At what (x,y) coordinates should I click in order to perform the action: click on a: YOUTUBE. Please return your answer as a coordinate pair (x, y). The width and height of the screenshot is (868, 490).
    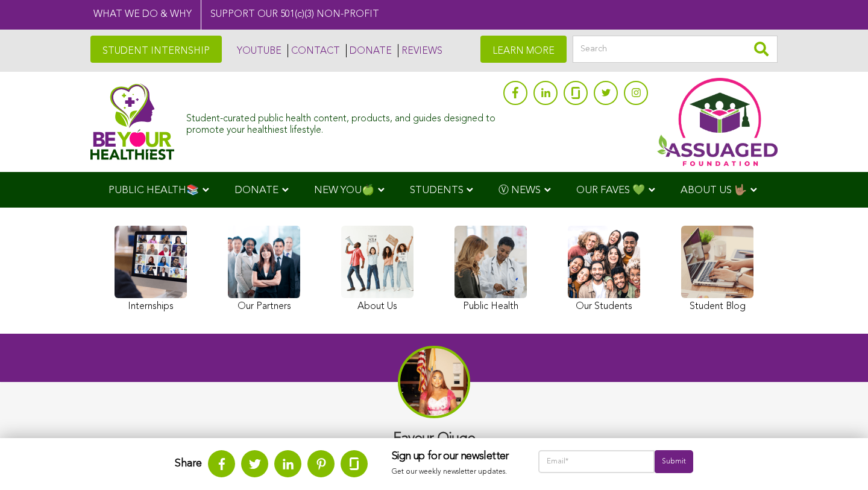
    Looking at the image, I should click on (257, 50).